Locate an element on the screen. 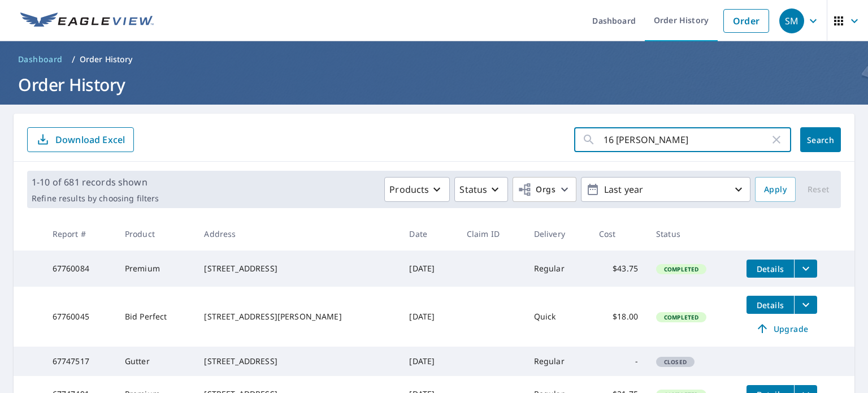 This screenshot has height=393, width=868. button: Search is located at coordinates (820, 140).